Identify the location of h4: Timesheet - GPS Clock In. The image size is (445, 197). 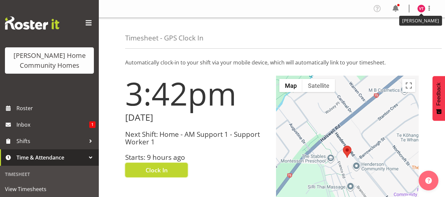
(164, 38).